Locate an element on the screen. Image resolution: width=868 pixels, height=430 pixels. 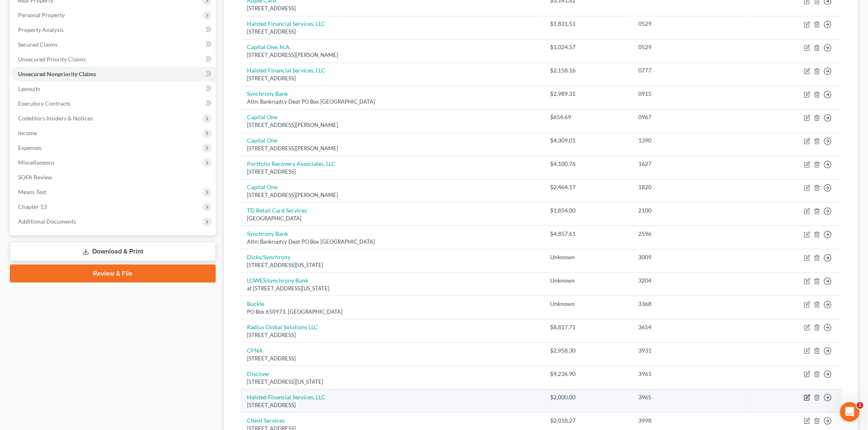
a: Secured Claims is located at coordinates (113, 45).